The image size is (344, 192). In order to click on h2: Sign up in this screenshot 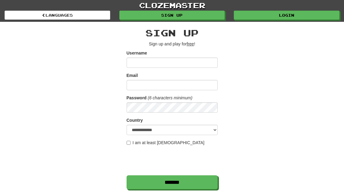, I will do `click(172, 33)`.